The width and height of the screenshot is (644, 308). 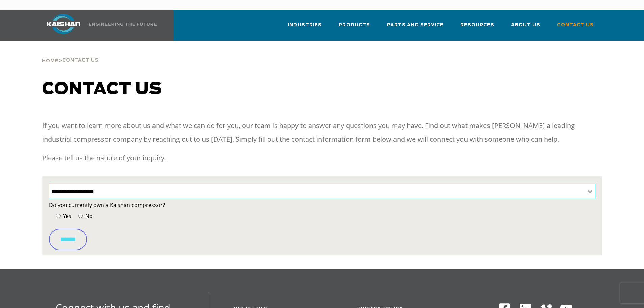 I want to click on a: Resources, so click(x=477, y=27).